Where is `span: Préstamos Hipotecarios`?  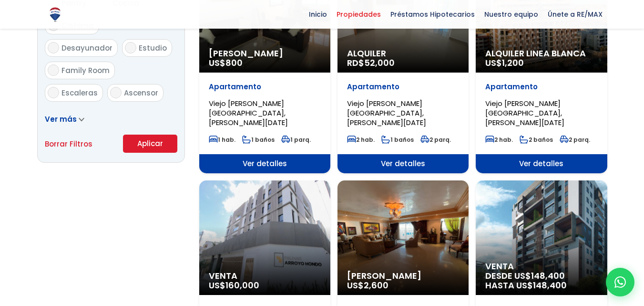 span: Préstamos Hipotecarios is located at coordinates (432, 15).